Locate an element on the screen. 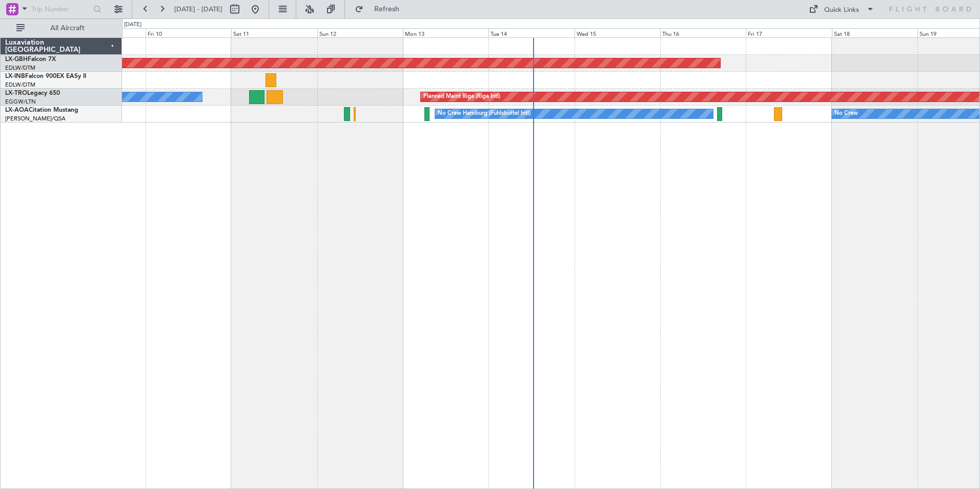 The image size is (980, 489). div: Fri 17 is located at coordinates (788, 33).